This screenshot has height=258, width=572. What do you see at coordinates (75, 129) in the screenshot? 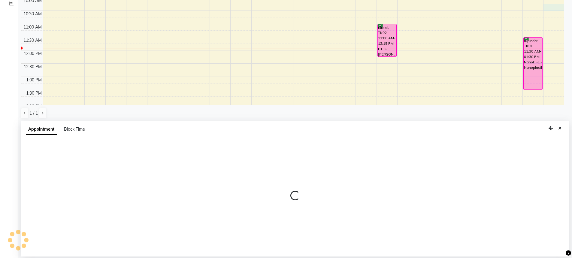
I see `span: Block Time` at bounding box center [75, 129].